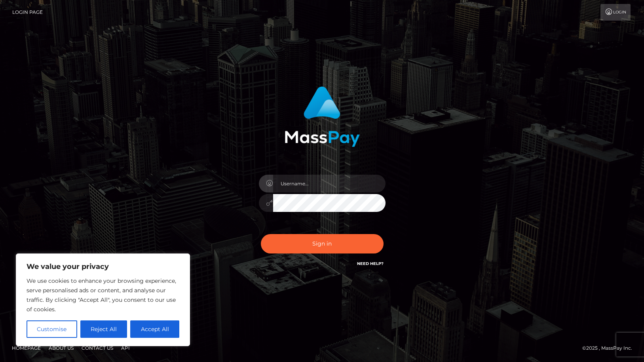 The image size is (644, 362). Describe the element at coordinates (615, 13) in the screenshot. I see `a: Login` at that location.